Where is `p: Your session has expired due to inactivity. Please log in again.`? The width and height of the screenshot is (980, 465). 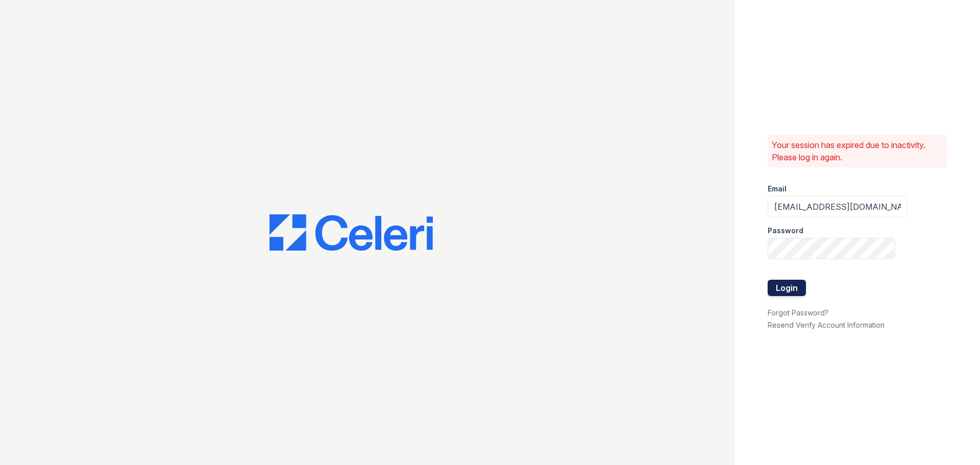 p: Your session has expired due to inactivity. Please log in again. is located at coordinates (857, 151).